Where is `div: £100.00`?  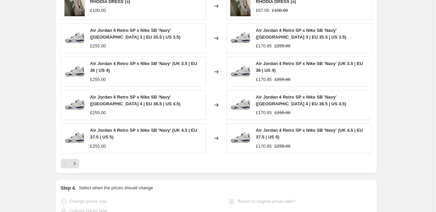 div: £100.00 is located at coordinates (98, 11).